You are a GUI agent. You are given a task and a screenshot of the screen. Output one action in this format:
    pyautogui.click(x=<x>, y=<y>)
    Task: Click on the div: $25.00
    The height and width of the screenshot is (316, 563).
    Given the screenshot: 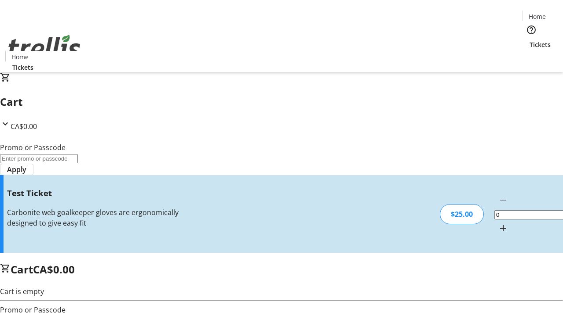 What is the action you would take?
    pyautogui.click(x=461, y=214)
    